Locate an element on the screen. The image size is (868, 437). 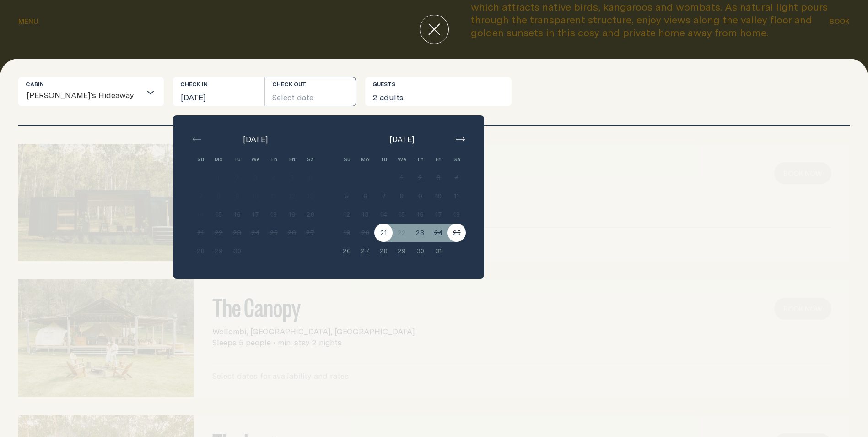
label: Guests is located at coordinates (384, 84).